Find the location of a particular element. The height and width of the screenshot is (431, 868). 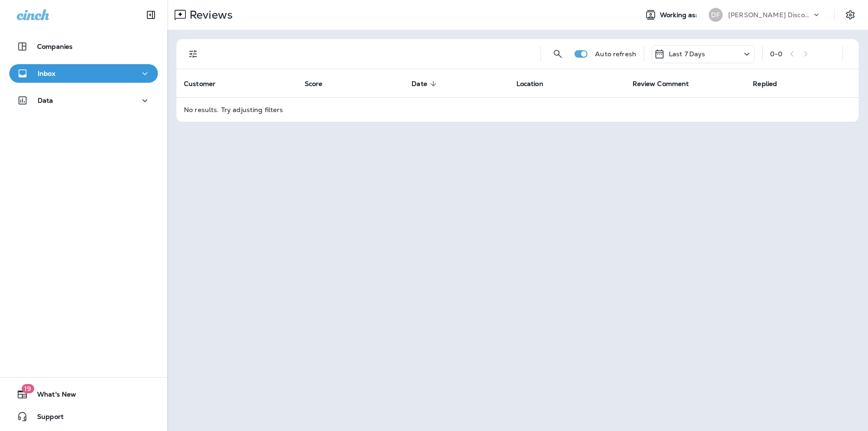

button: Support is located at coordinates (84, 417).